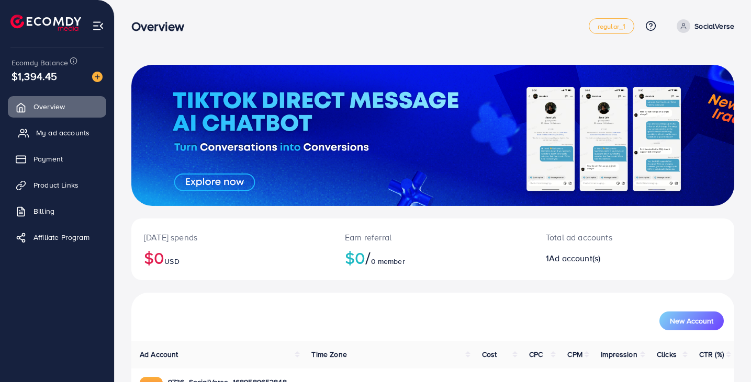  Describe the element at coordinates (711, 355) in the screenshot. I see `span: CTR (%)` at that location.